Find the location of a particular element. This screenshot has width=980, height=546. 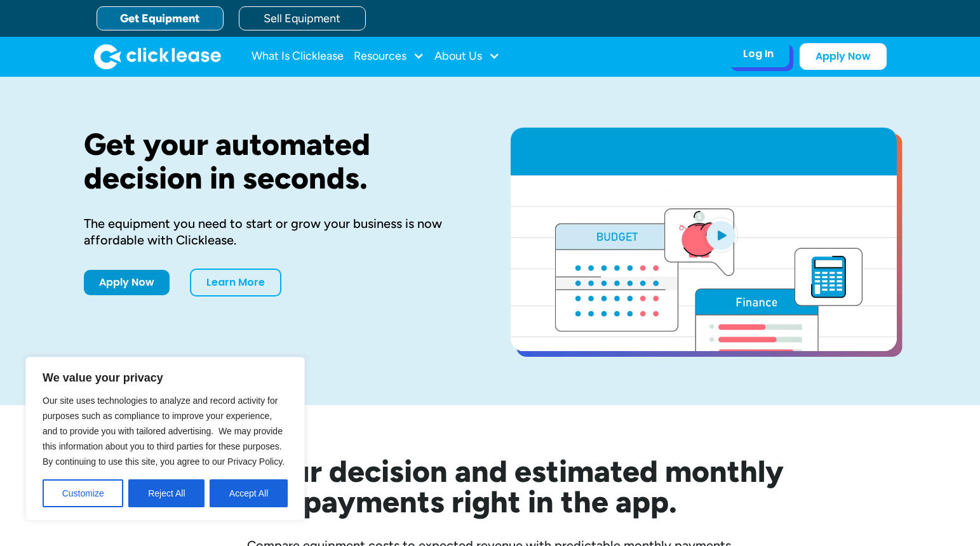

a: Sell Equipment is located at coordinates (303, 19).